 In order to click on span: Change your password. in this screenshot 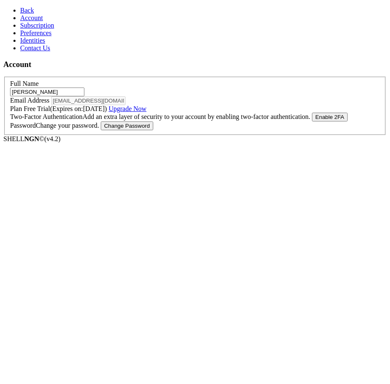, I will do `click(67, 125)`.